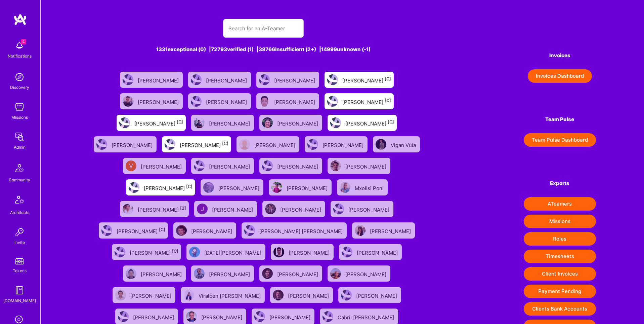 Image resolution: width=644 pixels, height=324 pixels. Describe the element at coordinates (560, 256) in the screenshot. I see `button: Timesheets` at that location.